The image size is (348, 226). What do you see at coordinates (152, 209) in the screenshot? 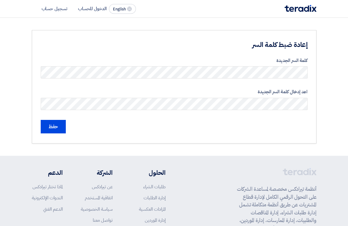
I see `a: المزادات العكسية` at bounding box center [152, 209].